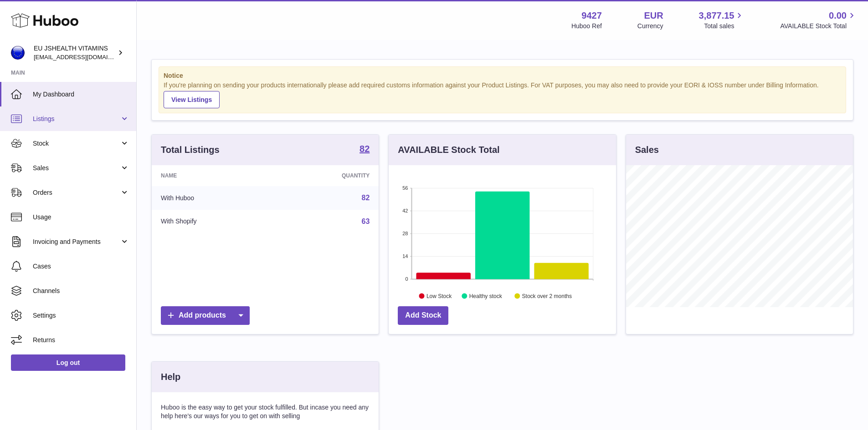  I want to click on span: AVAILABLE Stock Total, so click(818, 26).